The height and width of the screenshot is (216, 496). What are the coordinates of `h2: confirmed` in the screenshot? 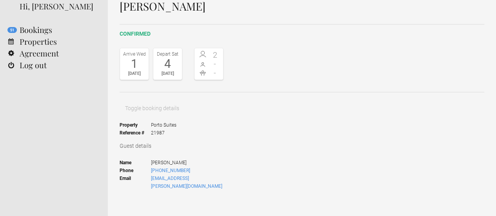 It's located at (302, 34).